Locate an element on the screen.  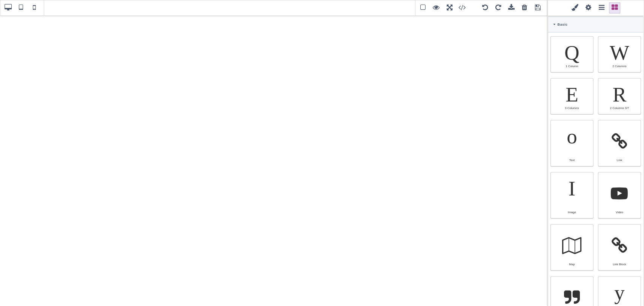
span: View code is located at coordinates (467, 8).